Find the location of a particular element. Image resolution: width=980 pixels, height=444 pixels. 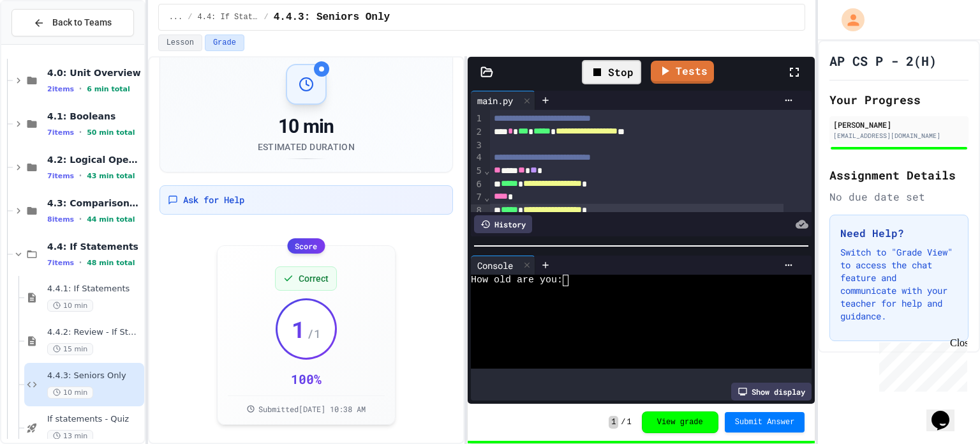

div: Show display is located at coordinates (771, 391).